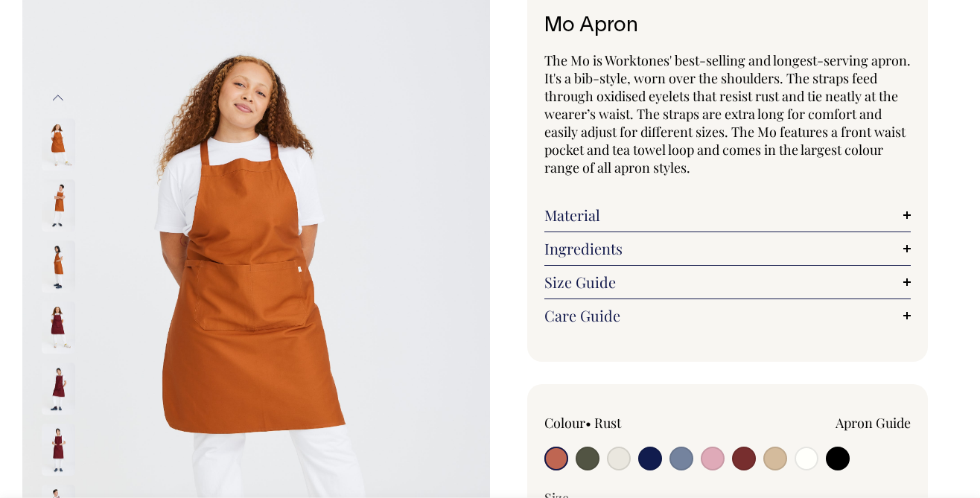 This screenshot has width=980, height=498. What do you see at coordinates (727, 215) in the screenshot?
I see `a: Material` at bounding box center [727, 215].